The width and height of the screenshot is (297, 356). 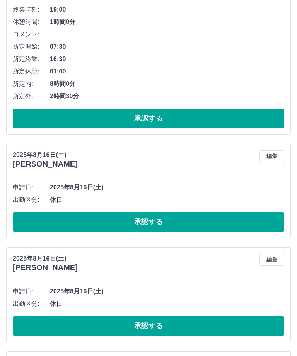 What do you see at coordinates (31, 22) in the screenshot?
I see `span: 休憩時間:` at bounding box center [31, 22].